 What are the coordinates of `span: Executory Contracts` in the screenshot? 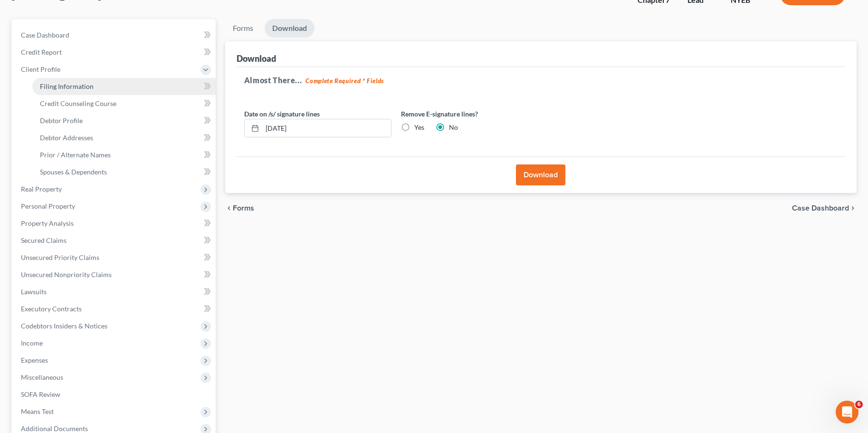 It's located at (52, 308).